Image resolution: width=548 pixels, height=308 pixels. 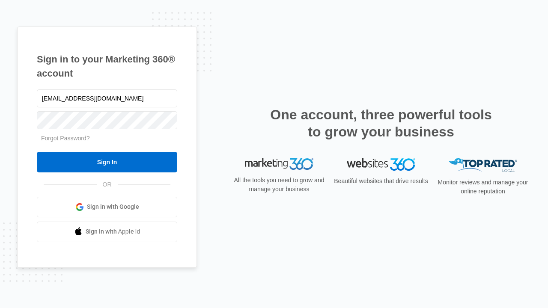 What do you see at coordinates (107, 232) in the screenshot?
I see `a: Sign in with Apple Id` at bounding box center [107, 232].